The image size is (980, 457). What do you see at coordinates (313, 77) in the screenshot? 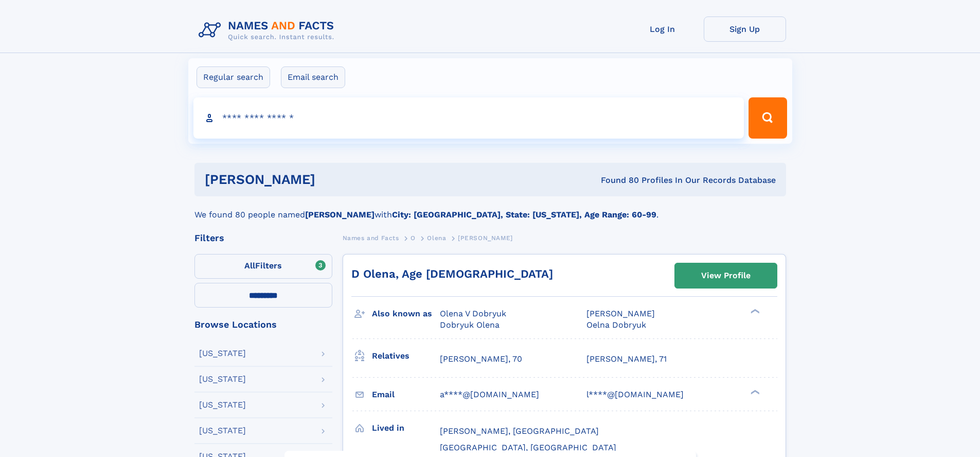
I see `label: Email search` at bounding box center [313, 77].